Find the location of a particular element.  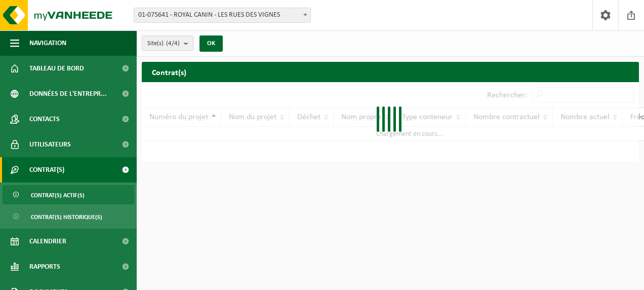

span: Données de l'entrepr... is located at coordinates (68, 94).